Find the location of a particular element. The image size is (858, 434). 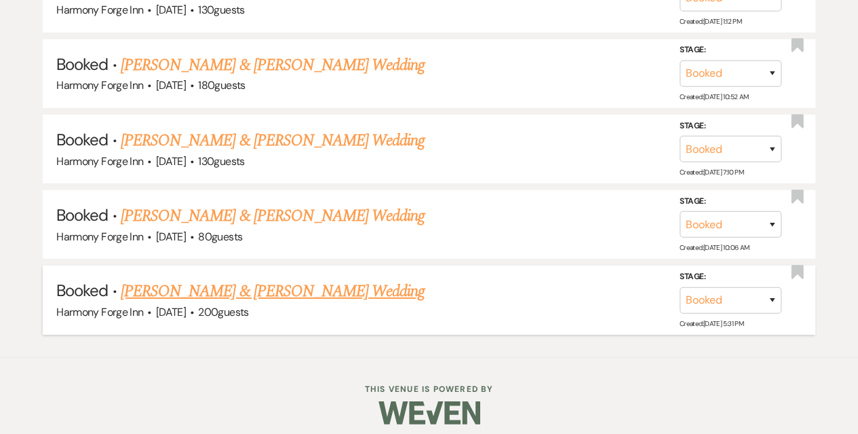

span: 200 guests is located at coordinates (223, 311).